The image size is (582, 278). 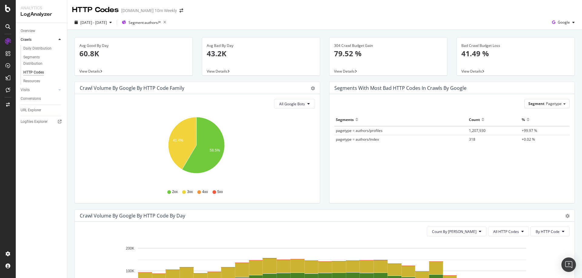 What do you see at coordinates (134, 46) in the screenshot?
I see `div: Avg Good By Day` at bounding box center [134, 46].